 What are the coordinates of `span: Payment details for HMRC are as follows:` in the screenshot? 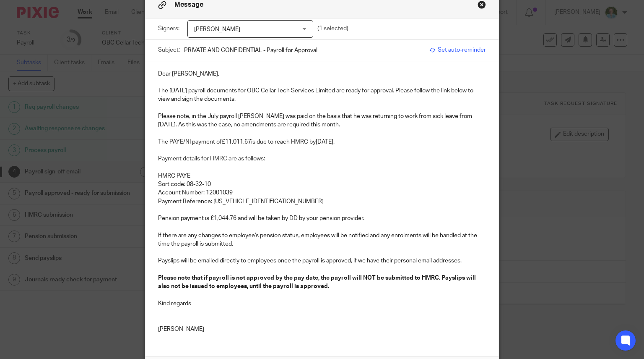 It's located at (211, 159).